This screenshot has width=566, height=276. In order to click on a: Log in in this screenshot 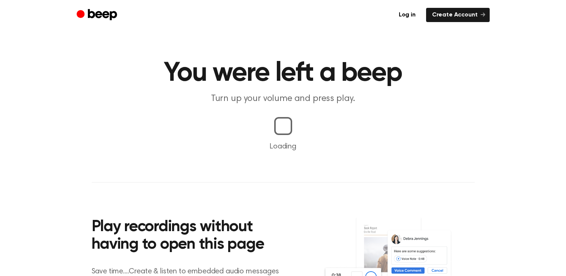, I will do `click(407, 15)`.